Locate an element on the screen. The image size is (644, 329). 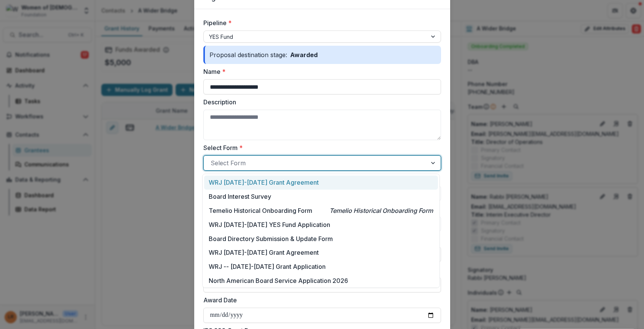
div: Proposal destination stage: is located at coordinates (322, 55).